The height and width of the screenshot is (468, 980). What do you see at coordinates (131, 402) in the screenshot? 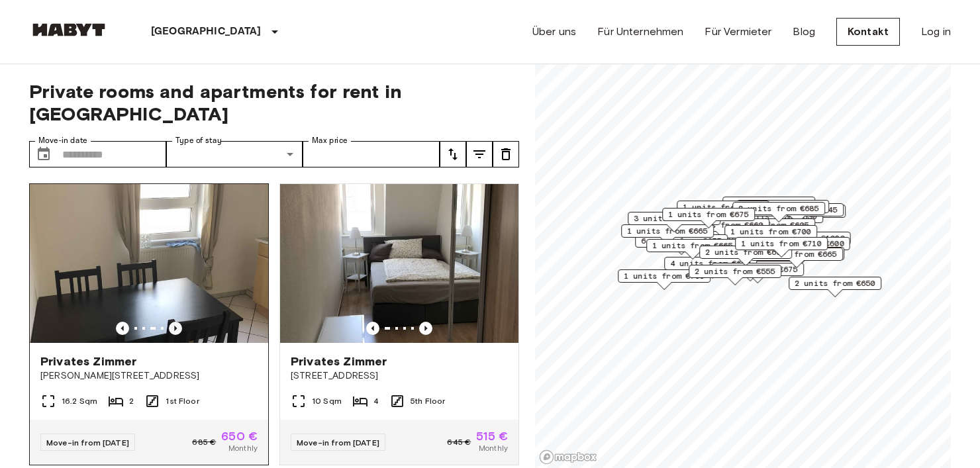
I see `span: 2` at bounding box center [131, 402].